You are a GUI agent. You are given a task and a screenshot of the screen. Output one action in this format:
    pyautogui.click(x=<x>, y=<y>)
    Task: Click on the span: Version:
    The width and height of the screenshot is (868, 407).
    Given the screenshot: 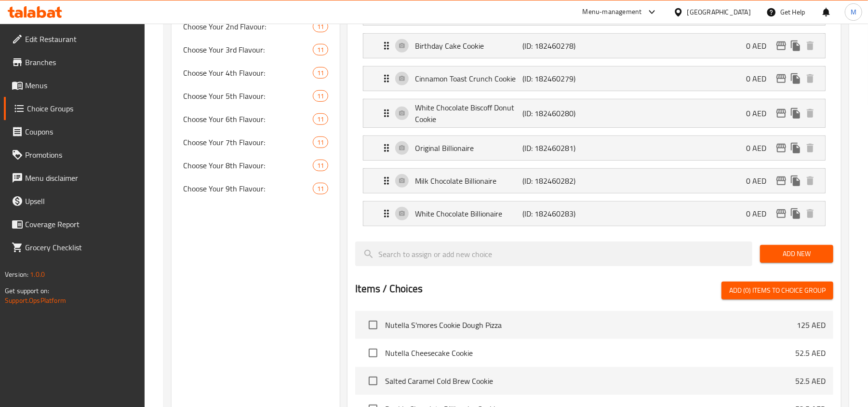 What is the action you would take?
    pyautogui.click(x=16, y=274)
    